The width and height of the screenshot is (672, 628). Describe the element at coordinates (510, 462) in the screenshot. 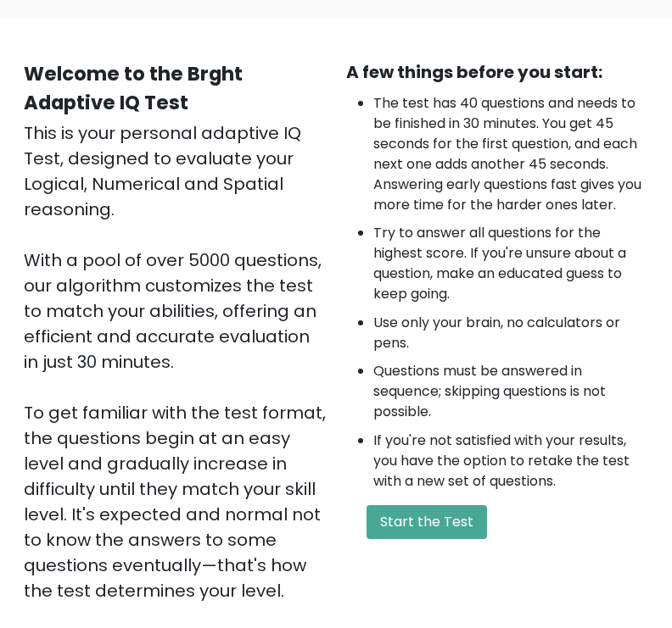

I see `li: If you're not satisfied with your results, you have the option to retake the test with a new set ...` at that location.